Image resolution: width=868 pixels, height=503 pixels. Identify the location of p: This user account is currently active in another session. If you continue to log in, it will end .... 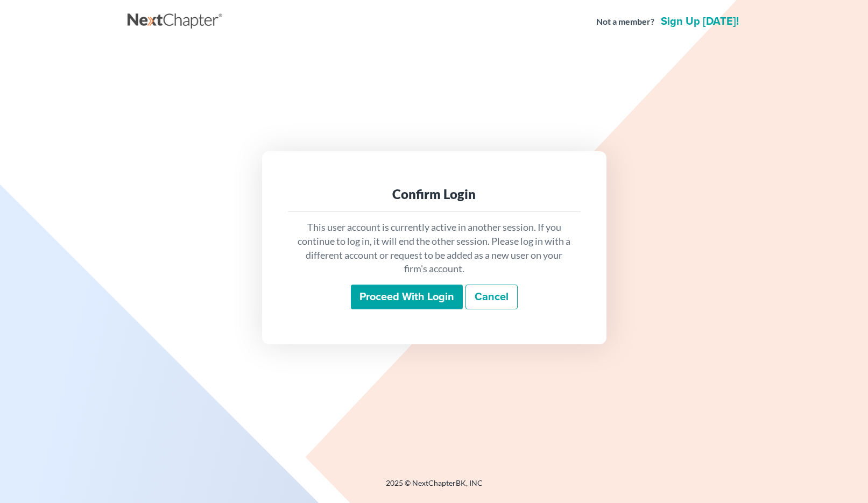
(434, 248).